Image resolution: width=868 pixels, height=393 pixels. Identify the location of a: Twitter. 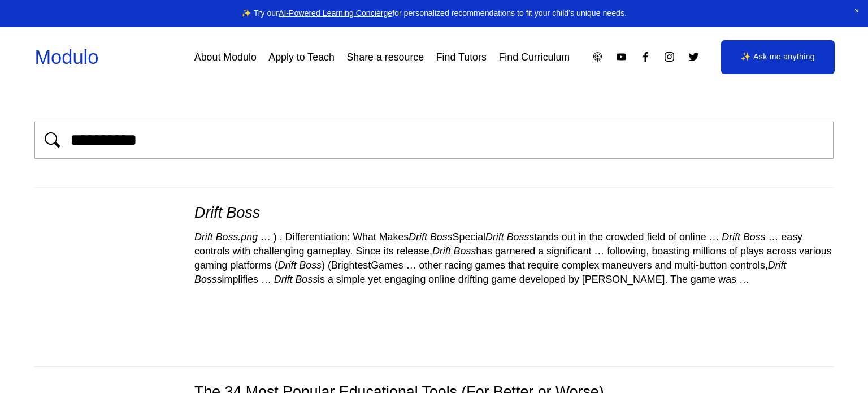
(693, 57).